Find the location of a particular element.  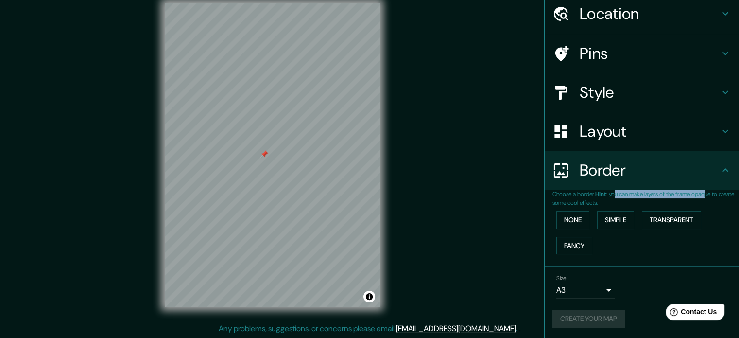

h4: Pins is located at coordinates (650, 53).